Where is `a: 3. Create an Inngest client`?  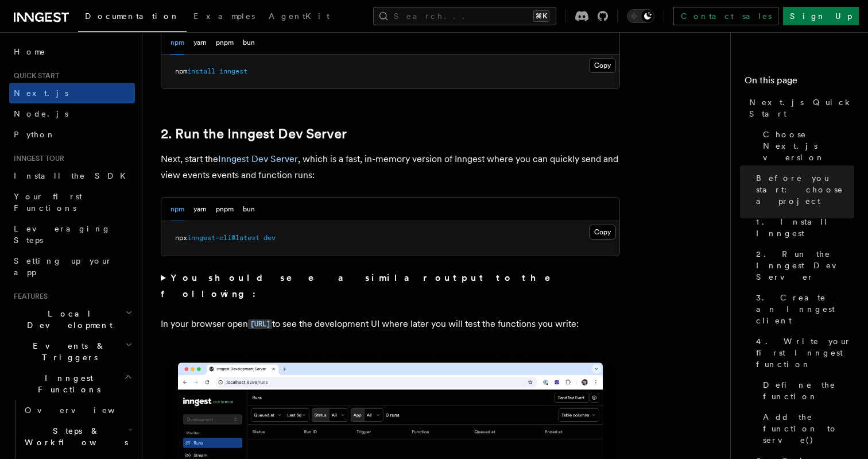 a: 3. Create an Inngest client is located at coordinates (802, 309).